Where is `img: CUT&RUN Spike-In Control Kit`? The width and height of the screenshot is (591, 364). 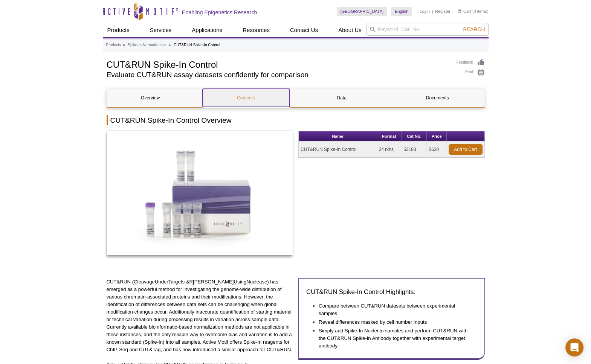
img: CUT&RUN Spike-In Control Kit is located at coordinates (200, 193).